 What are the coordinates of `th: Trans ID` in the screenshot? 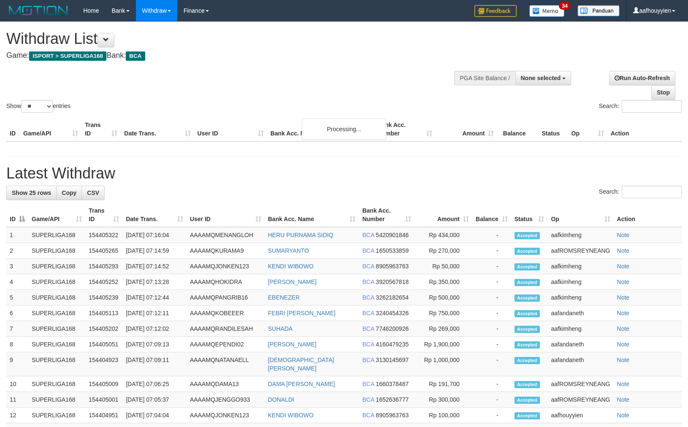 It's located at (101, 129).